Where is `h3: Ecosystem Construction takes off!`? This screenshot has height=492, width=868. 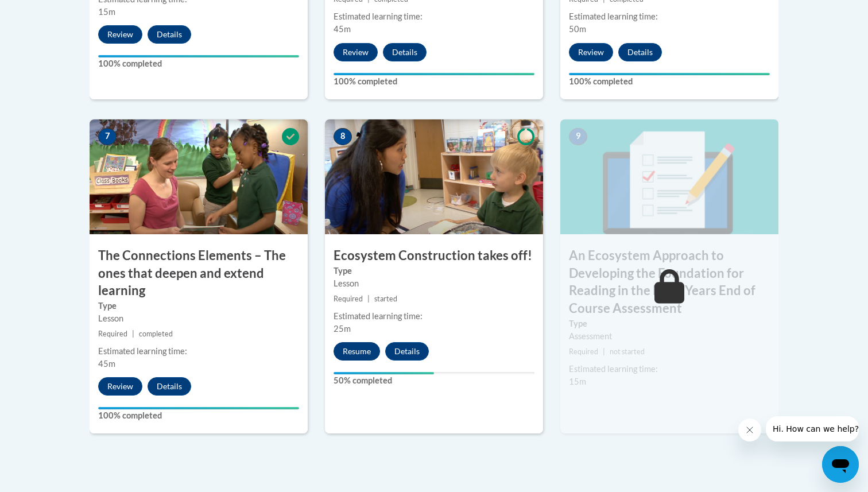
h3: Ecosystem Construction takes off! is located at coordinates (434, 256).